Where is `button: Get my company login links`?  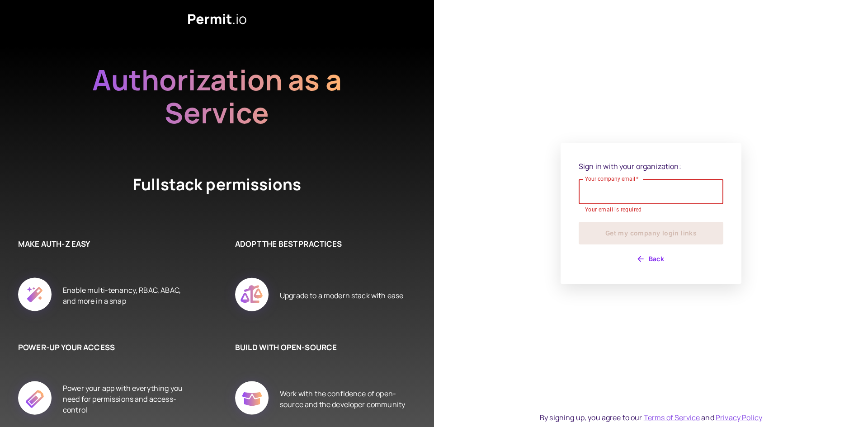 button: Get my company login links is located at coordinates (651, 233).